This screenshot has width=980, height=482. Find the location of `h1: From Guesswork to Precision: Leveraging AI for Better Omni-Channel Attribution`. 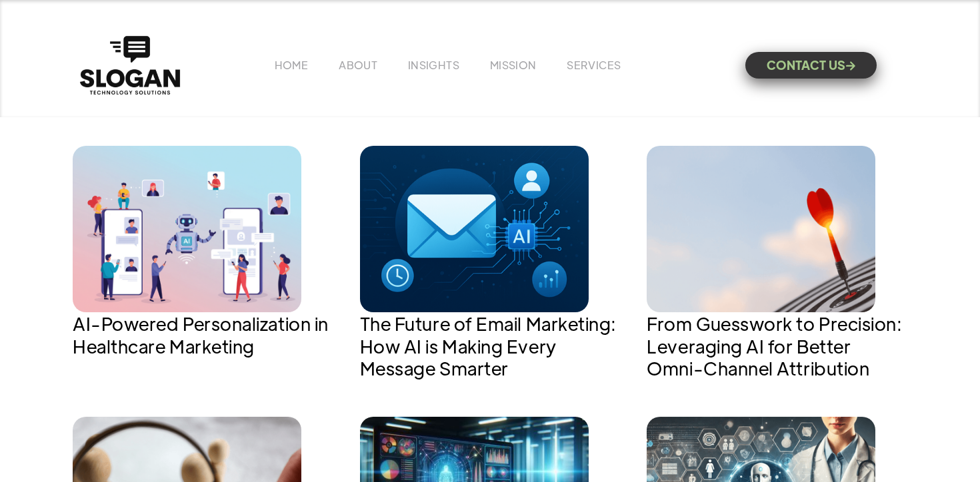

h1: From Guesswork to Precision: Leveraging AI for Better Omni-Channel Attribution is located at coordinates (776, 346).